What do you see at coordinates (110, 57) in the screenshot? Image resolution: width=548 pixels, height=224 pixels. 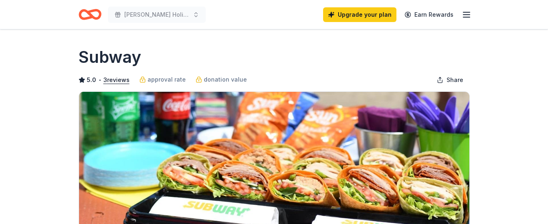 I see `h1: Subway` at bounding box center [110, 57].